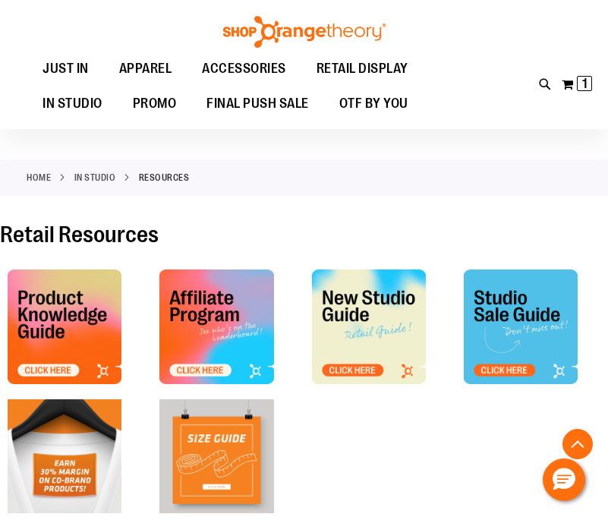  What do you see at coordinates (155, 104) in the screenshot?
I see `a: PROMO` at bounding box center [155, 104].